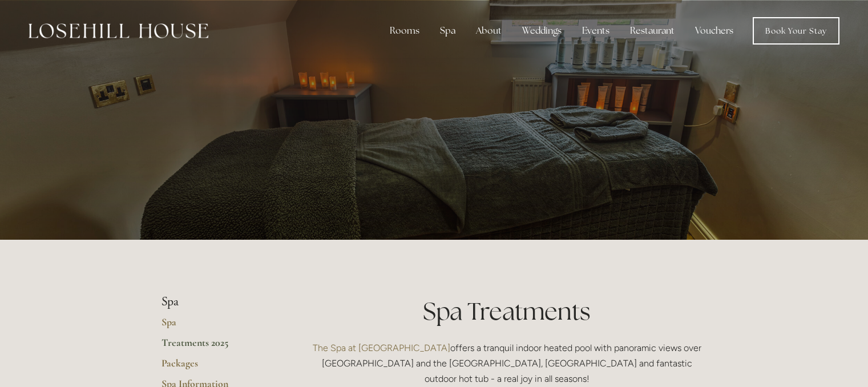 The width and height of the screenshot is (868, 387). Describe the element at coordinates (118, 31) in the screenshot. I see `img: Losehill House` at that location.